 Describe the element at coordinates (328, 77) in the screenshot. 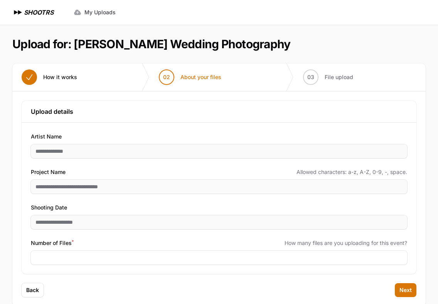

I see `button: 03 File upload` at that location.